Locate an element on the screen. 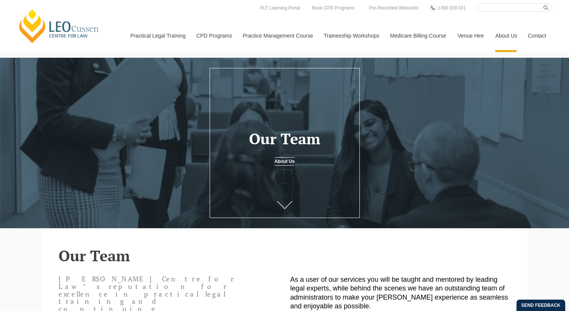  a: Practical Legal Training is located at coordinates (158, 36).